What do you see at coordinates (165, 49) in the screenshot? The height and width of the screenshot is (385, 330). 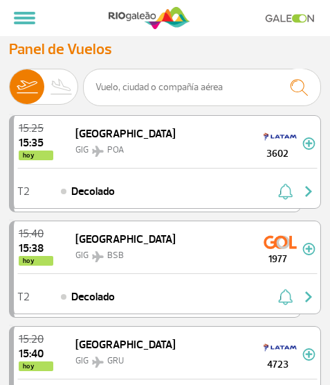 I see `h3: Panel de Vuelos` at bounding box center [165, 49].